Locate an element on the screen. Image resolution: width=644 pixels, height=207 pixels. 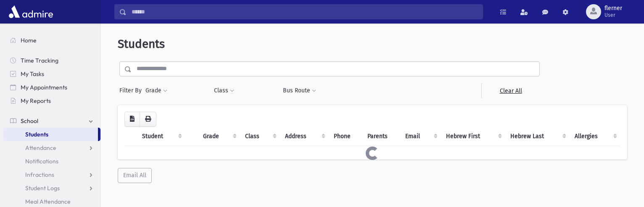
th: Email is located at coordinates (421, 137).